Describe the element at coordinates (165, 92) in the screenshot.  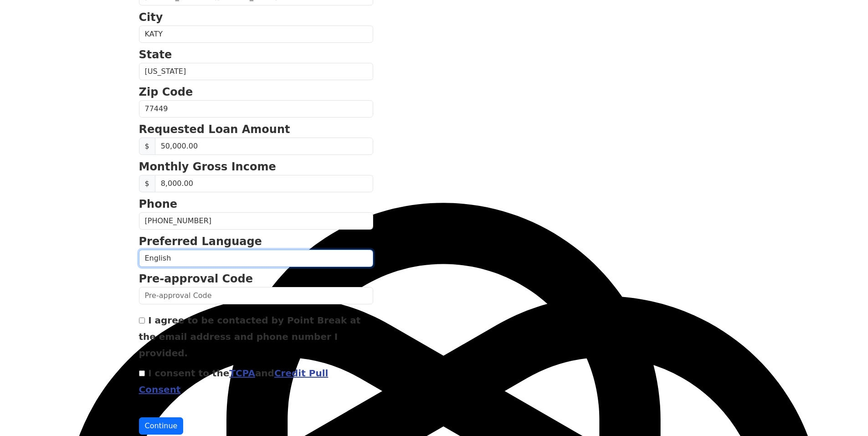
I see `strong: Zip Code` at that location.